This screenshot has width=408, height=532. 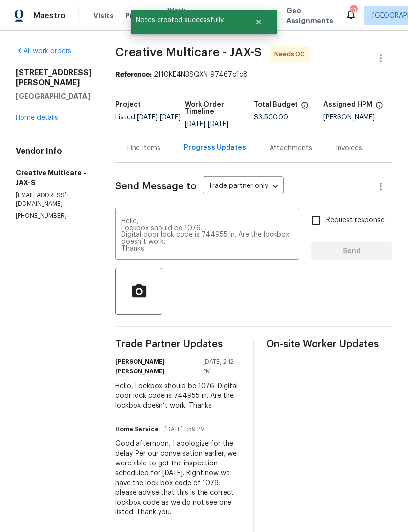 What do you see at coordinates (180, 15) in the screenshot?
I see `span: Work Orders` at bounding box center [180, 15].